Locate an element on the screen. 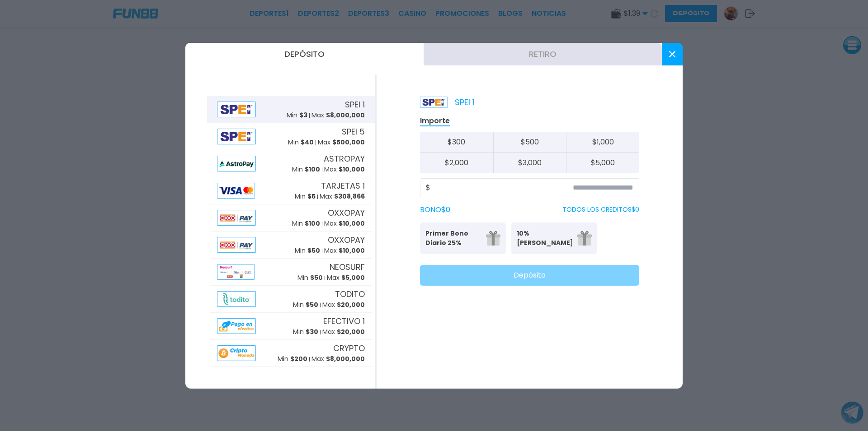  span: $ 5 is located at coordinates (311, 196).